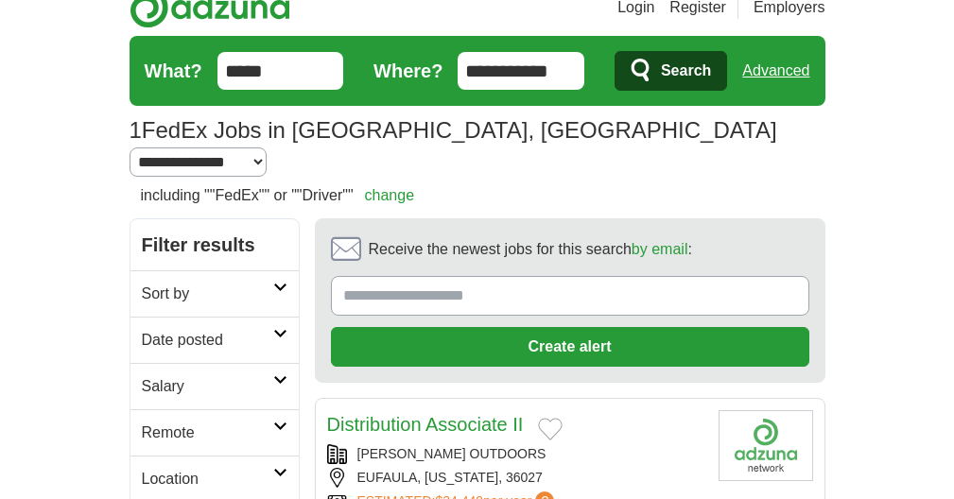  I want to click on a: by email, so click(660, 249).